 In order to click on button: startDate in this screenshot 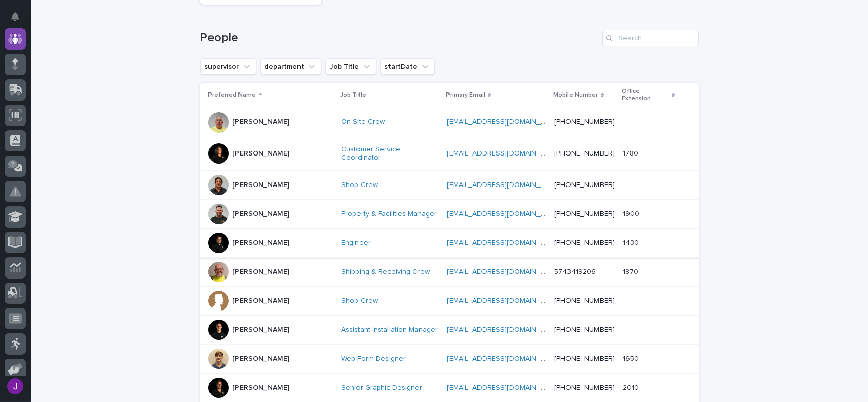, I will do `click(407, 67)`.